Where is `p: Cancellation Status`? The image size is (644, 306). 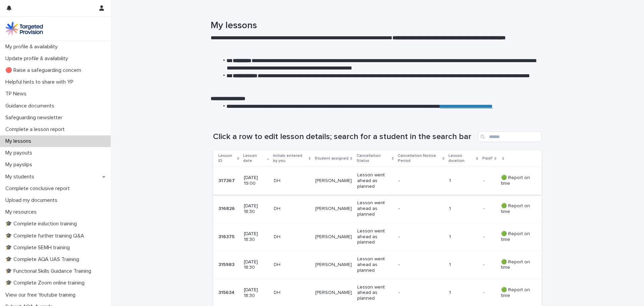 p: Cancellation Status is located at coordinates (373, 158).